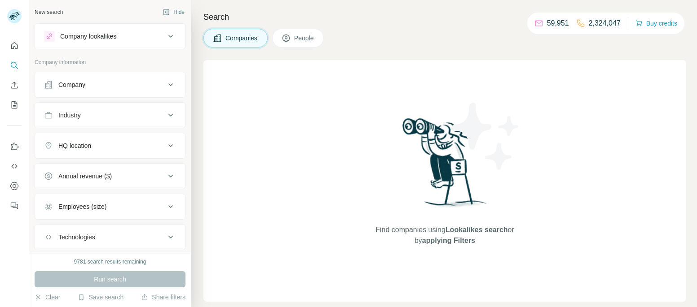 This screenshot has height=307, width=697. Describe the element at coordinates (14, 186) in the screenshot. I see `button: Dashboard` at that location.